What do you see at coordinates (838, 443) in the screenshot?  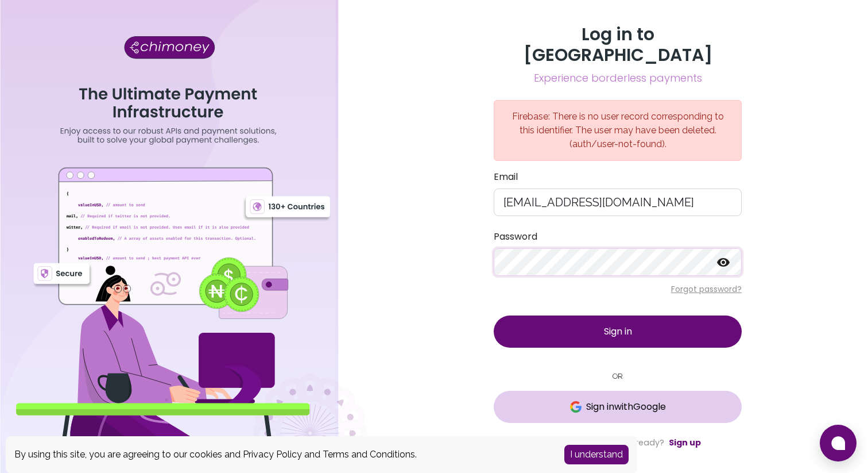 I see `button: Open chat window` at bounding box center [838, 443].